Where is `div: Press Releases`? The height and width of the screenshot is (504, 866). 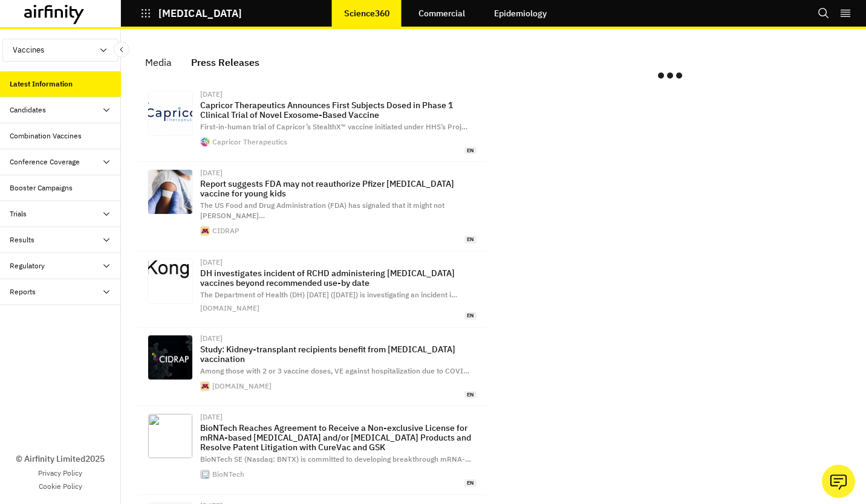 div: Press Releases is located at coordinates (225, 63).